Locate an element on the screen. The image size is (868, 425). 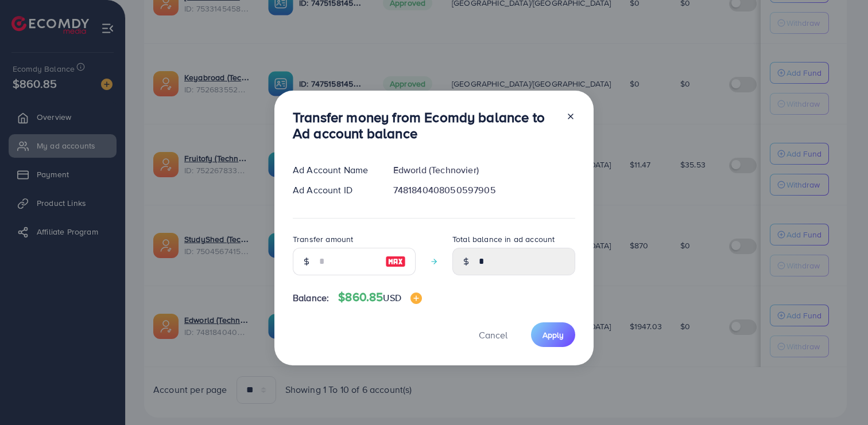
span: USD is located at coordinates (391, 298).